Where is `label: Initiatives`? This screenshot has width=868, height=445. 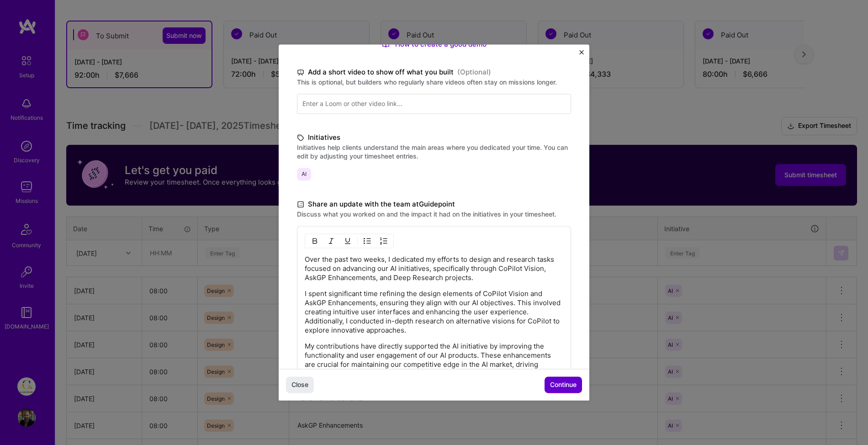 label: Initiatives is located at coordinates (434, 137).